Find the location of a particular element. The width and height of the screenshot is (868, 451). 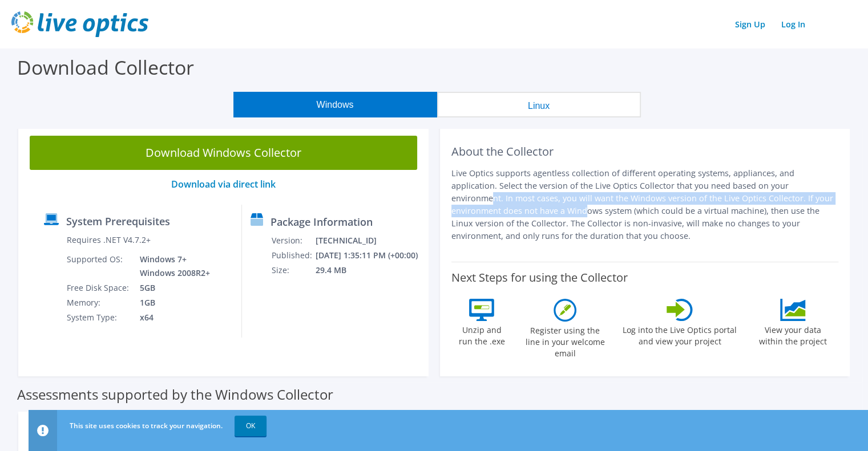

label: View your data within the project is located at coordinates (793, 334).